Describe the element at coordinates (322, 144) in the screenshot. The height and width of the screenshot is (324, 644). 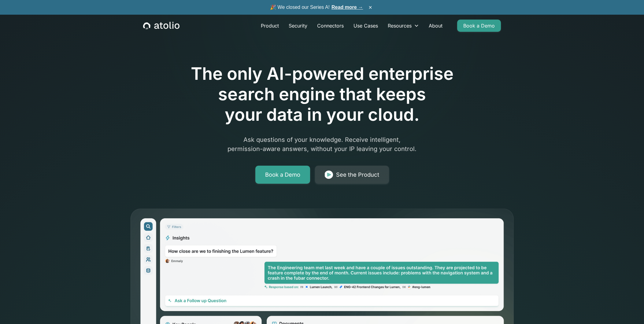
I see `p: Ask questions of your knowledge. Receive intelligent, permission-aware answers, without your IP l...` at that location.